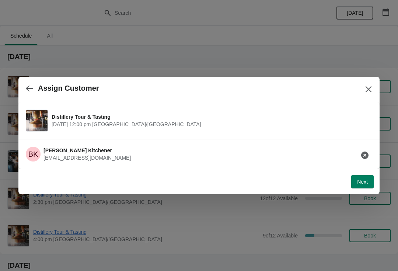 Image resolution: width=398 pixels, height=271 pixels. I want to click on h2: Assign Customer, so click(69, 88).